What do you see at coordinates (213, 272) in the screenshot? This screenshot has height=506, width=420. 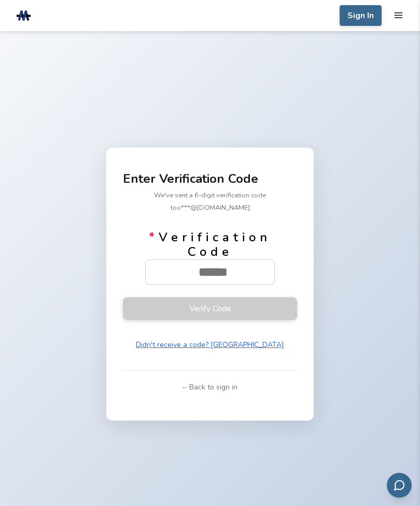 I see `input: *Verification Code` at bounding box center [213, 272].